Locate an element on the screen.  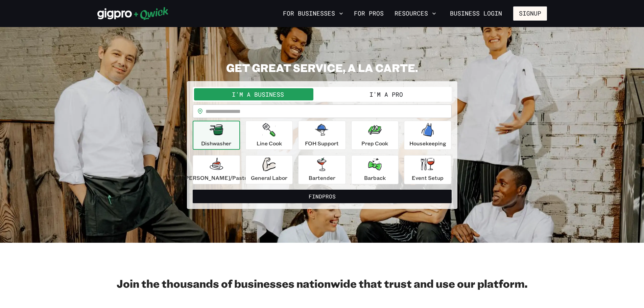
button: I'm a Pro is located at coordinates (386, 95).